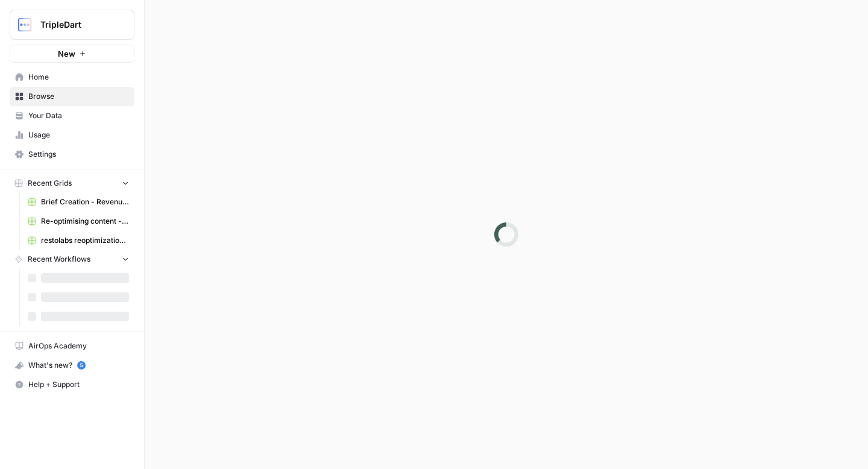  Describe the element at coordinates (78, 221) in the screenshot. I see `a: Re-optimising content - revenuegrid Grid` at that location.